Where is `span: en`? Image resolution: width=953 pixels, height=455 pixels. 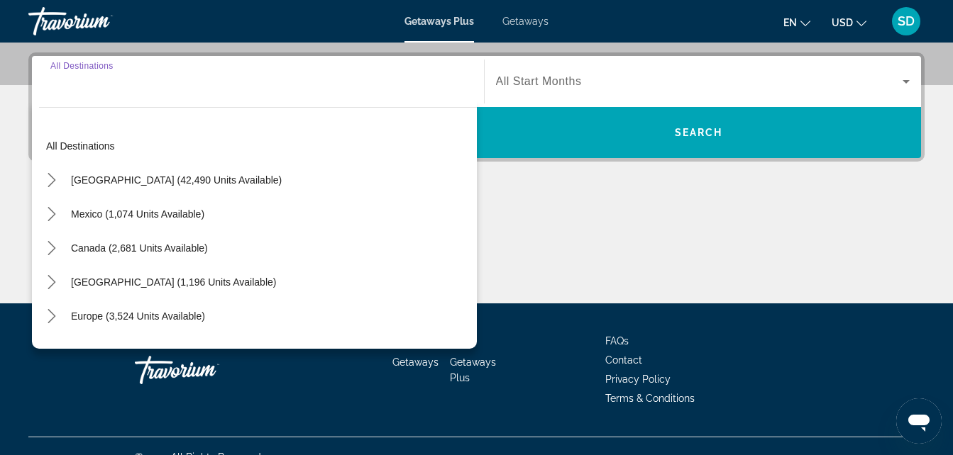
span: en is located at coordinates (789, 23).